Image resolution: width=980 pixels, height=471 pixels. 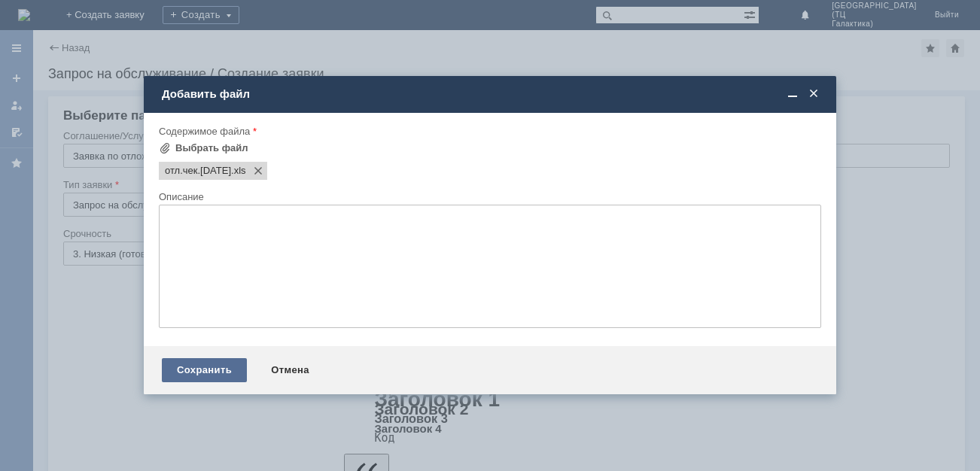 I want to click on div: Описание, so click(x=489, y=196).